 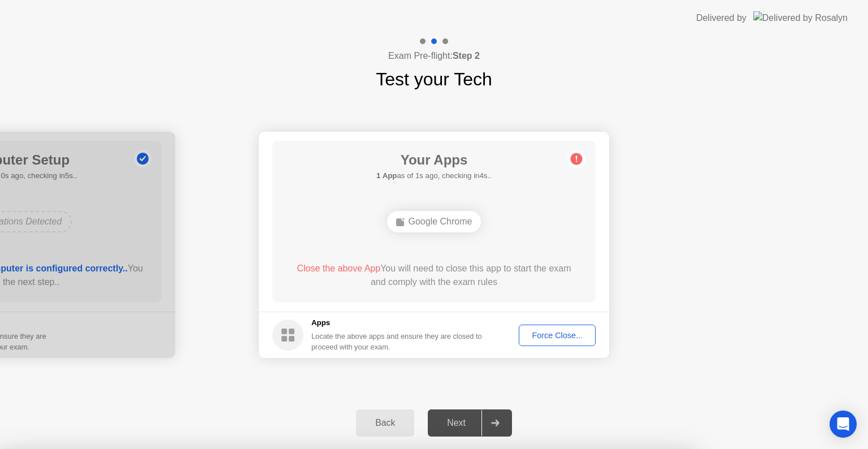 What do you see at coordinates (466, 55) in the screenshot?
I see `b: Step 2` at bounding box center [466, 55].